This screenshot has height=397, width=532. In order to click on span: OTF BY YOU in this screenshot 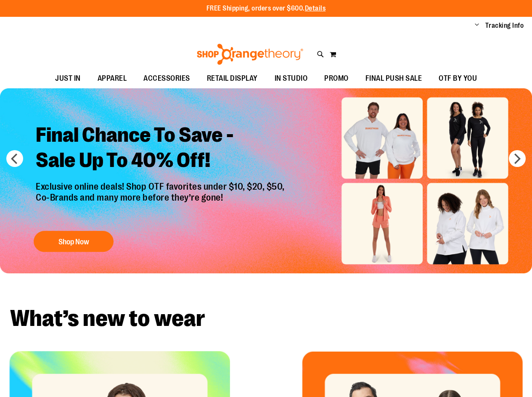, I will do `click(458, 79)`.